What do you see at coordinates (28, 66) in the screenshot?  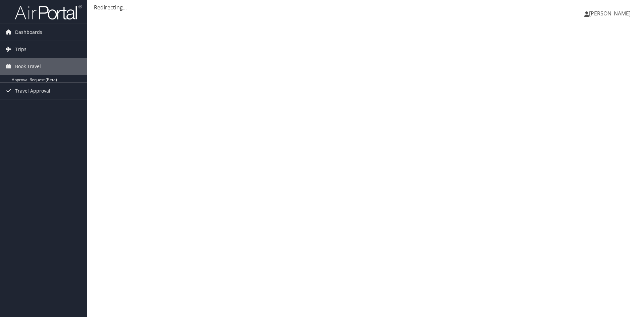 I see `span: Book Travel` at bounding box center [28, 66].